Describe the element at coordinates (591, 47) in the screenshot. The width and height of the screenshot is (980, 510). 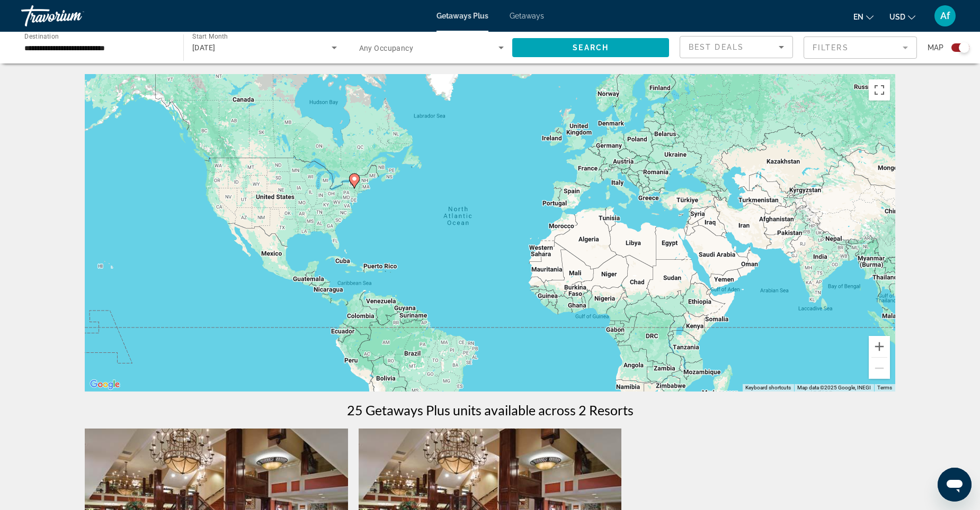
I see `button: Search` at that location.